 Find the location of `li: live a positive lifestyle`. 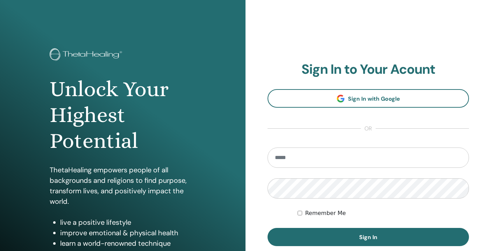

li: live a positive lifestyle is located at coordinates (128, 222).